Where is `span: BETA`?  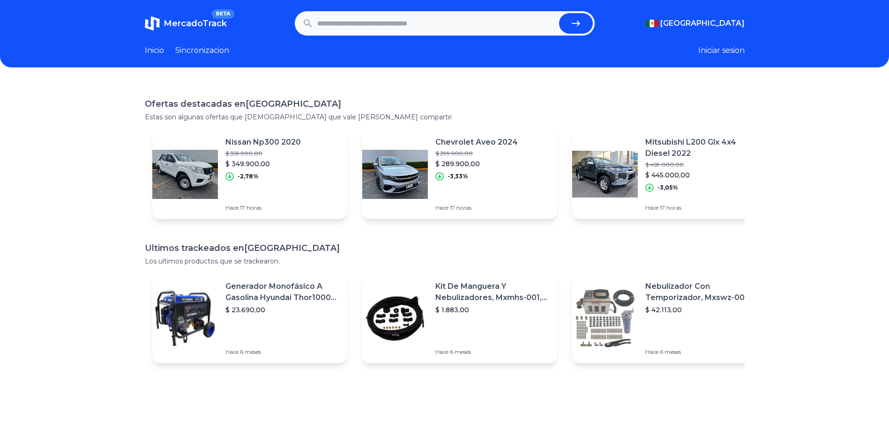 span: BETA is located at coordinates (223, 14).